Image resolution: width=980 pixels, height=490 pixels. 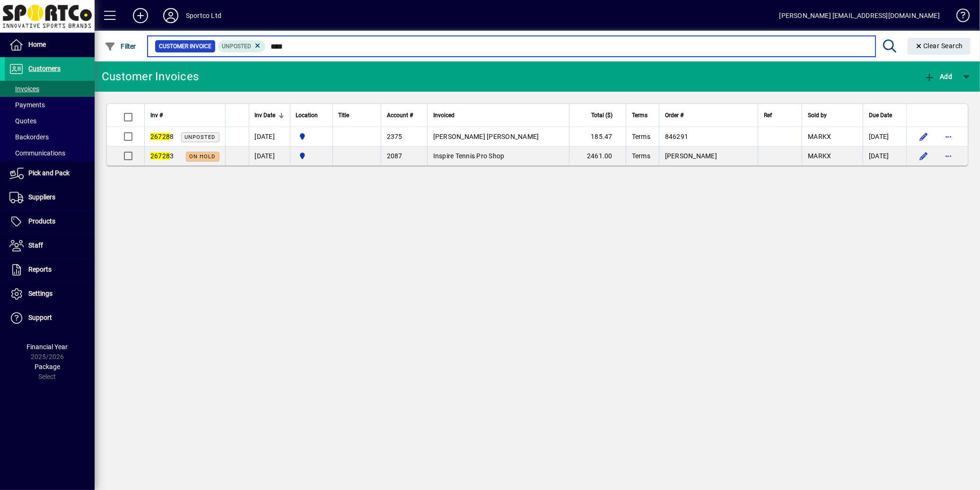 I want to click on span: Clear Search, so click(x=940, y=46).